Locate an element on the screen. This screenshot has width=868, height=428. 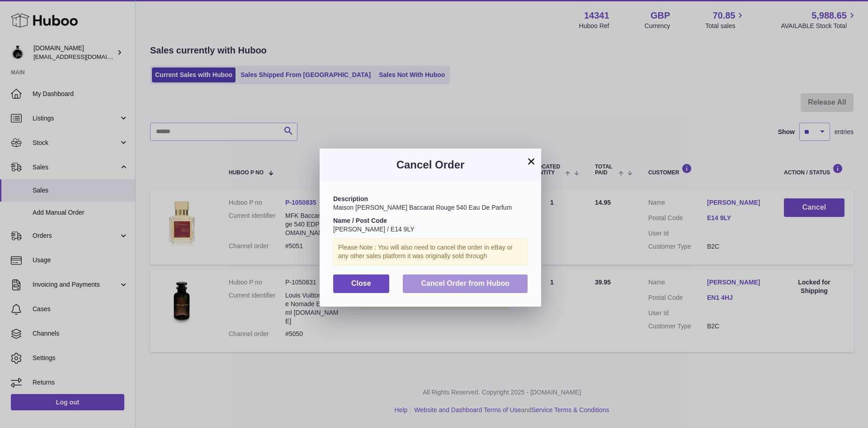
h3: Cancel Order is located at coordinates (430, 165).